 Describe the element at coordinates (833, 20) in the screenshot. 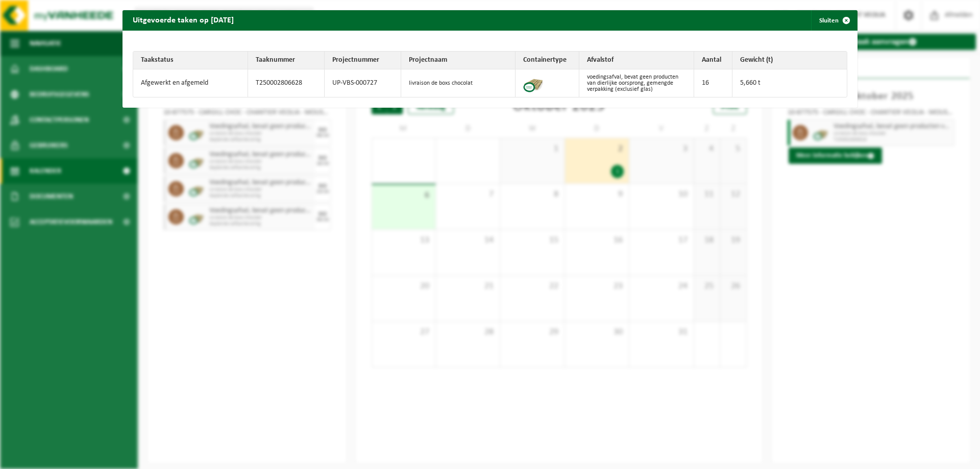

I see `button: Sluiten` at that location.